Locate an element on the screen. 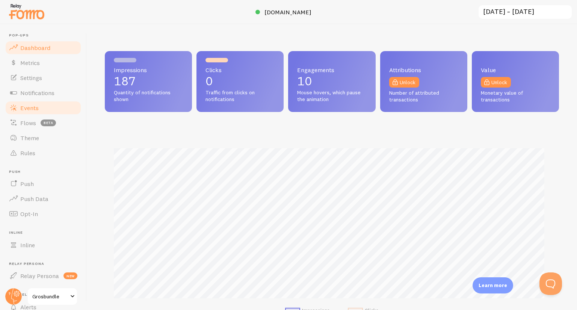 This screenshot has width=577, height=310. span: Opt-In is located at coordinates (29, 214).